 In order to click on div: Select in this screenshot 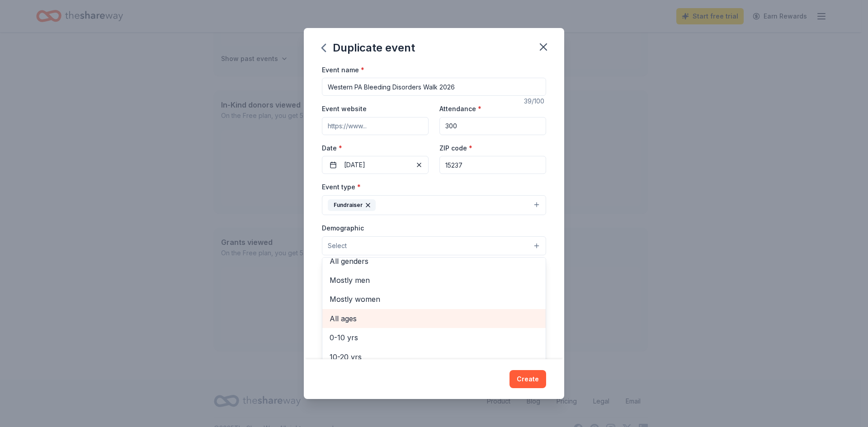, I will do `click(434, 312)`.